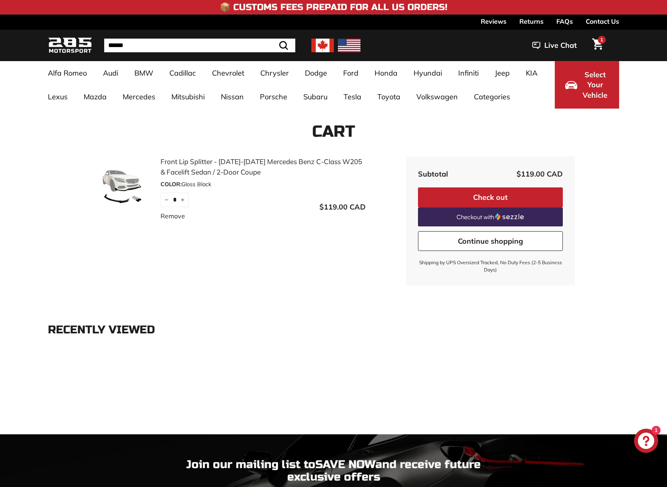 The height and width of the screenshot is (487, 667). Describe the element at coordinates (560, 45) in the screenshot. I see `span: Live Chat` at that location.